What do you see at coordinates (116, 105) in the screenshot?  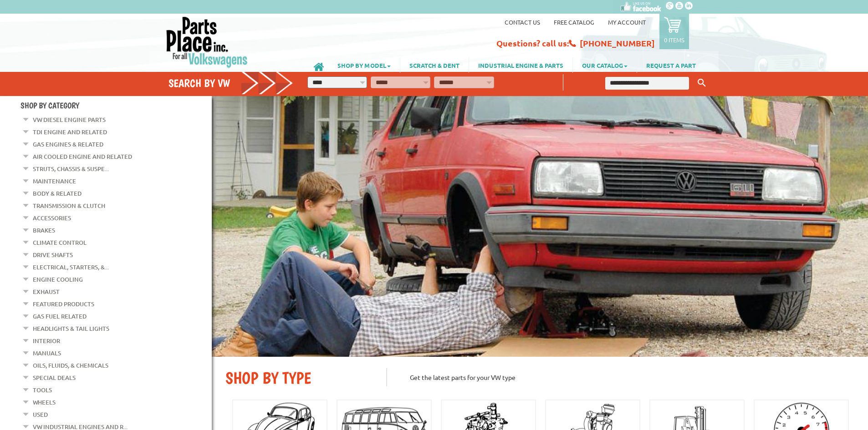 I see `h4: Shop By Category` at bounding box center [116, 105].